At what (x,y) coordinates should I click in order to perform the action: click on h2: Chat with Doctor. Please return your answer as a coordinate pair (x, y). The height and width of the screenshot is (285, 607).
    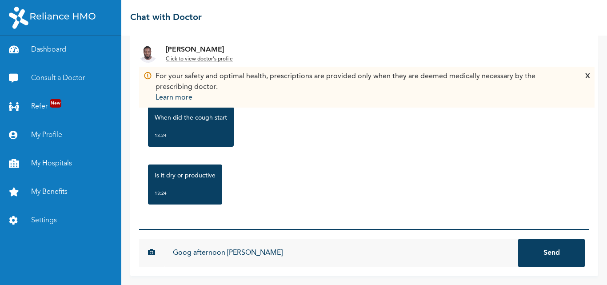
    Looking at the image, I should click on (166, 18).